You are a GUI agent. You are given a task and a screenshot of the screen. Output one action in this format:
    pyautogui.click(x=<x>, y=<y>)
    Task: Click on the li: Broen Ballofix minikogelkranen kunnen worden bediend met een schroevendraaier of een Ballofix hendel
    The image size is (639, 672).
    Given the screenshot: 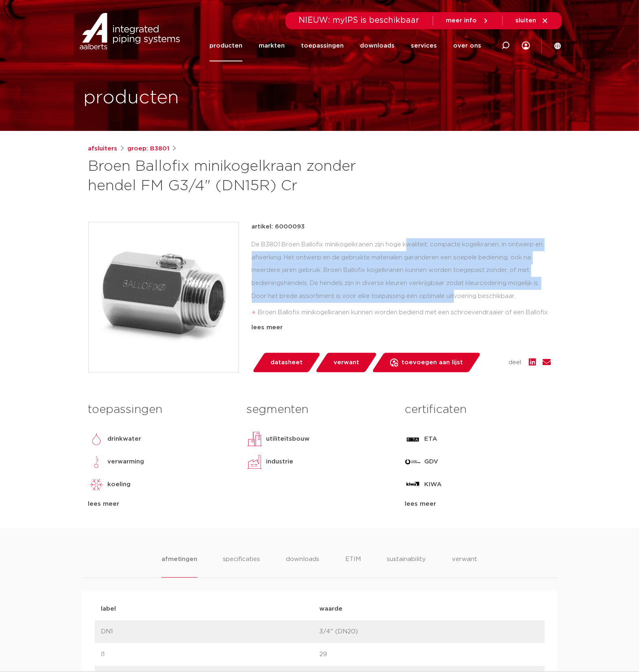 What is the action you would take?
    pyautogui.click(x=405, y=319)
    